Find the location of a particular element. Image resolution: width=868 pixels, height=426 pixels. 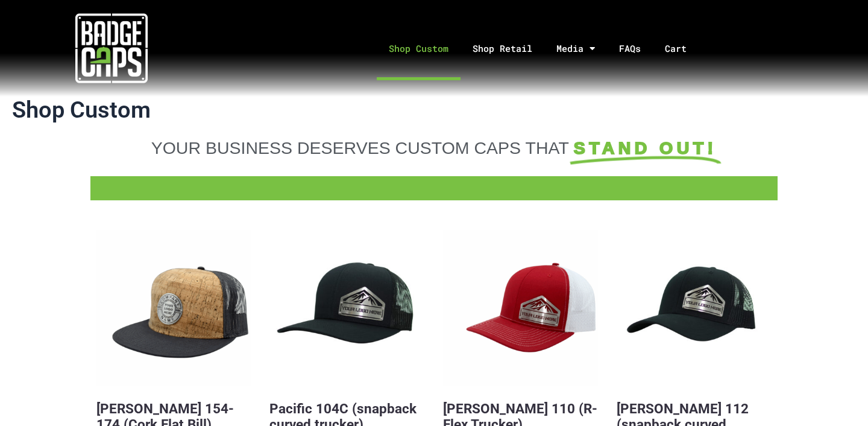

a: Shop Custom is located at coordinates (419, 48).